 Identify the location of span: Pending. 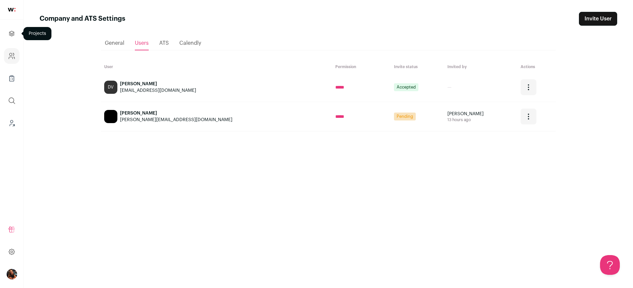
(405, 117).